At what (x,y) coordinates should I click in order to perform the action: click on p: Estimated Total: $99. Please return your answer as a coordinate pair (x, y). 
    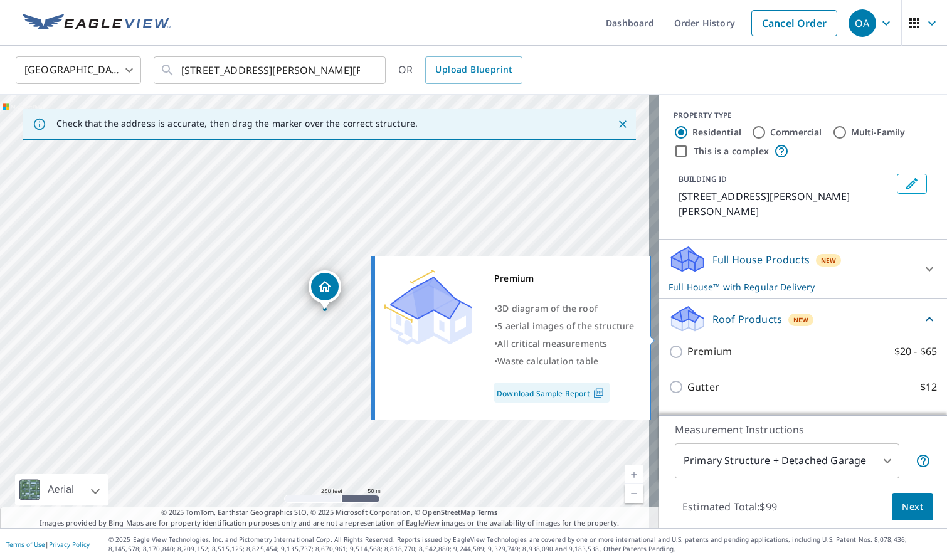
    Looking at the image, I should click on (730, 507).